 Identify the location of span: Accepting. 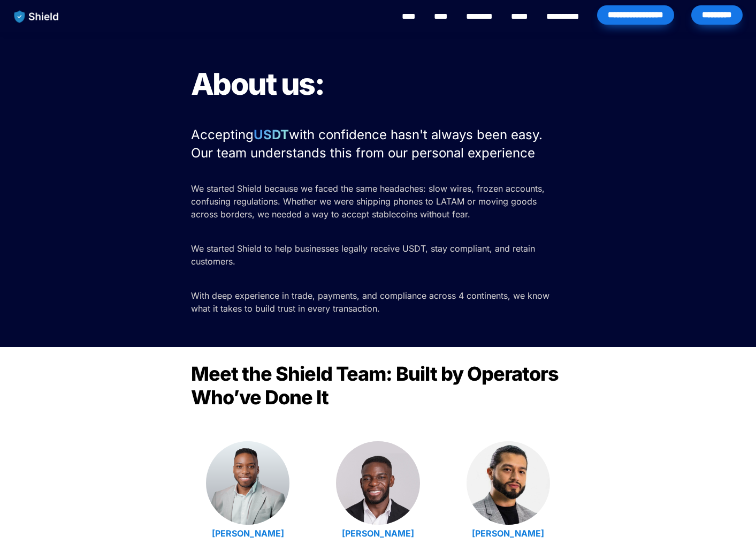
(222, 134).